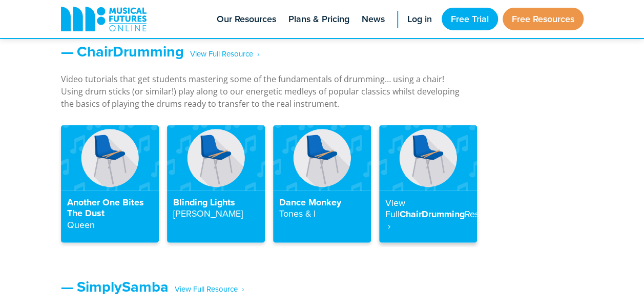 Image resolution: width=644 pixels, height=305 pixels. What do you see at coordinates (428, 214) in the screenshot?
I see `h4: ChairDrumming` at bounding box center [428, 214].